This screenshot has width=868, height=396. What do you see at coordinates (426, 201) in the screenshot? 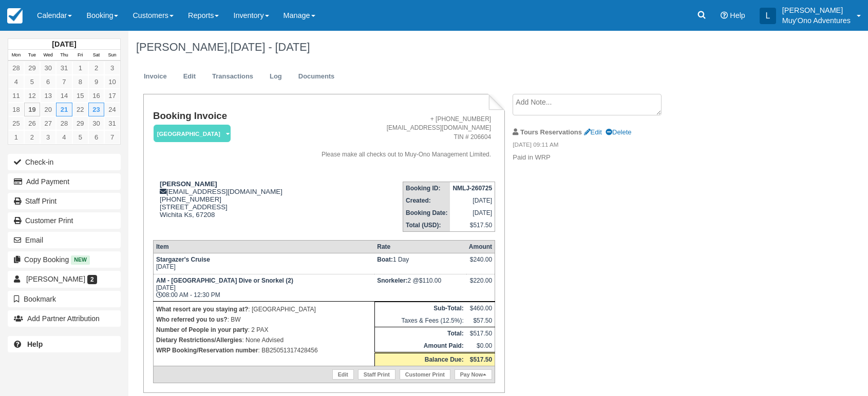
I see `th: Created:` at bounding box center [426, 201].